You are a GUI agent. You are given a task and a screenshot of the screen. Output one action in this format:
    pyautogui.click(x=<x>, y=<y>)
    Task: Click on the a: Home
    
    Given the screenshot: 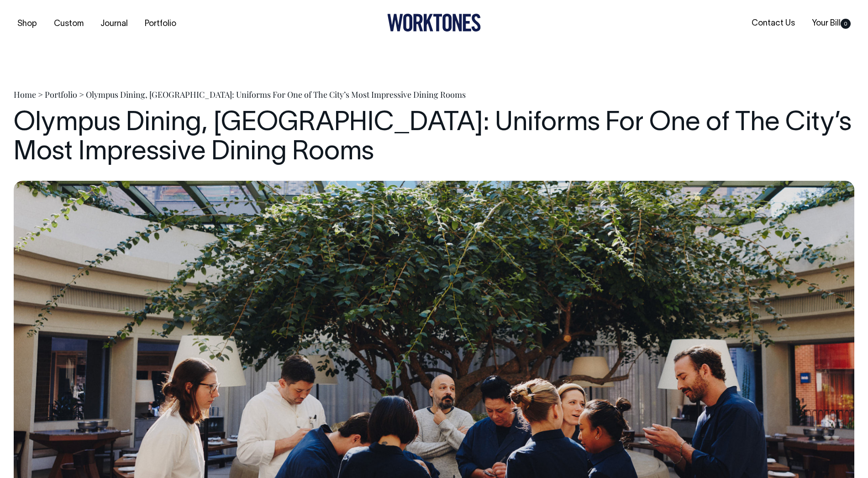 What is the action you would take?
    pyautogui.click(x=25, y=94)
    